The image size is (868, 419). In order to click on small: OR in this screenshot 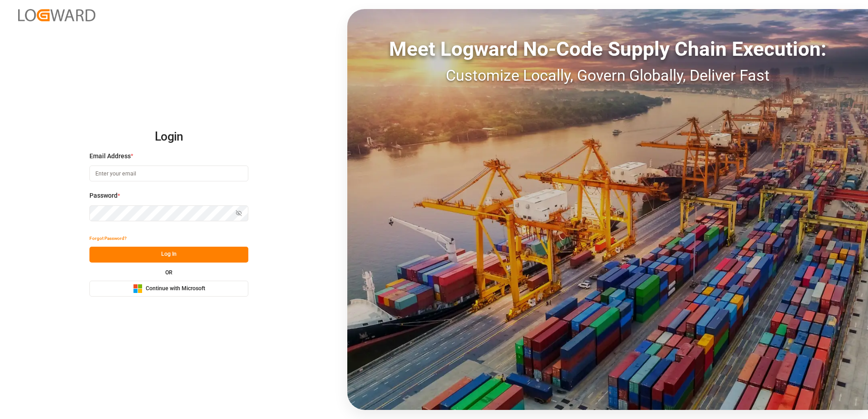, I will do `click(169, 273)`.